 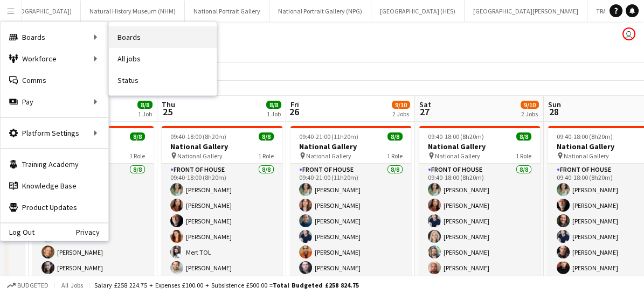 What do you see at coordinates (72, 285) in the screenshot?
I see `span: All jobs` at bounding box center [72, 285].